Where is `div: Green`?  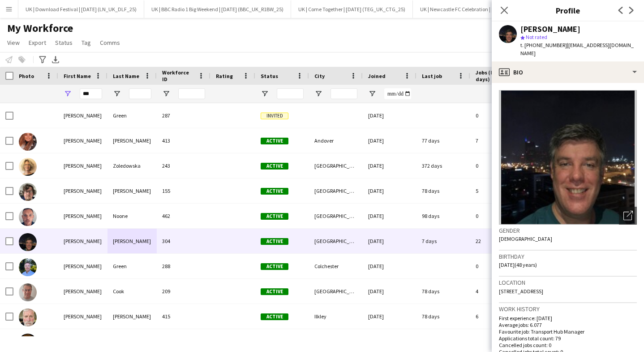
div: Green is located at coordinates (132, 115).